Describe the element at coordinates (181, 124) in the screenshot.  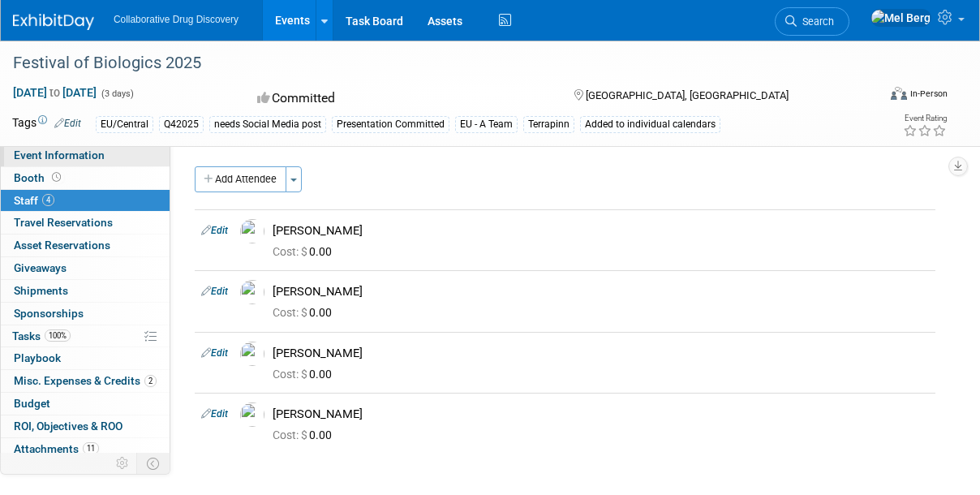
I see `div: Q42025` at that location.